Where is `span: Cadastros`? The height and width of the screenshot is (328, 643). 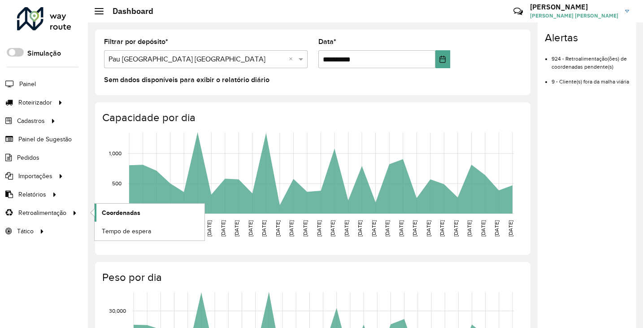
span: Cadastros is located at coordinates (31, 121).